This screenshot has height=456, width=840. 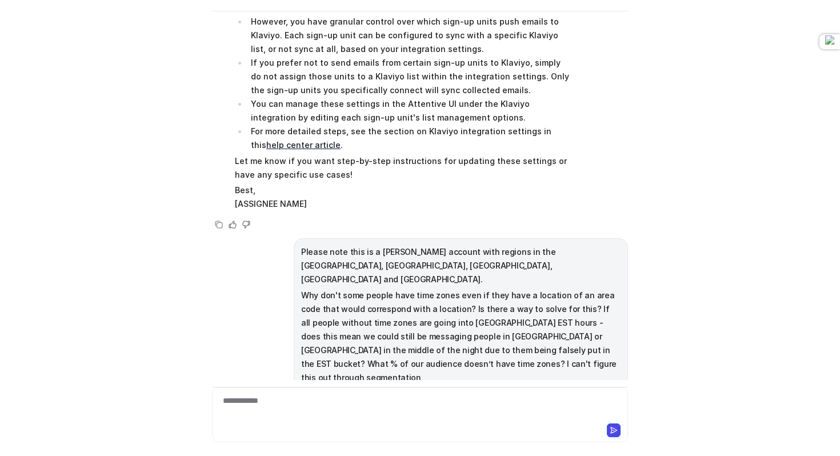 I want to click on p: Best, [ASSIGNEE NAME], so click(x=402, y=197).